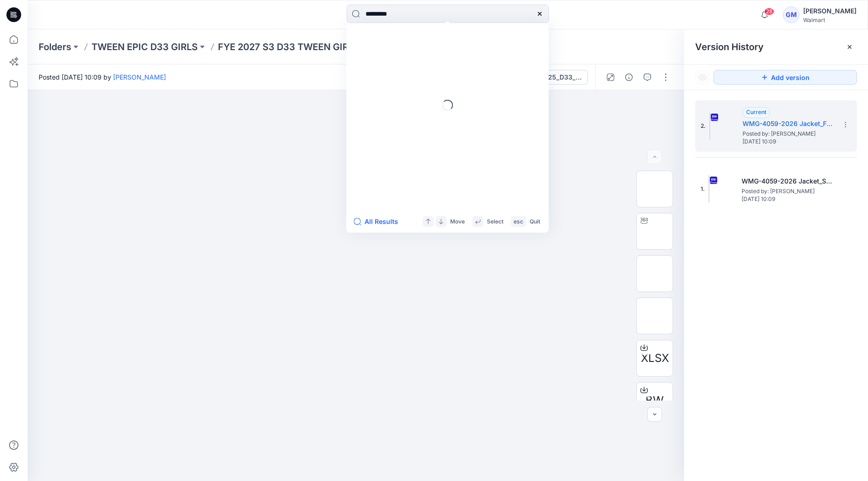 The image size is (868, 481). I want to click on div: S325_D33_WA_Leopard Print_Spiced Latte_G2594A, so click(561, 77).